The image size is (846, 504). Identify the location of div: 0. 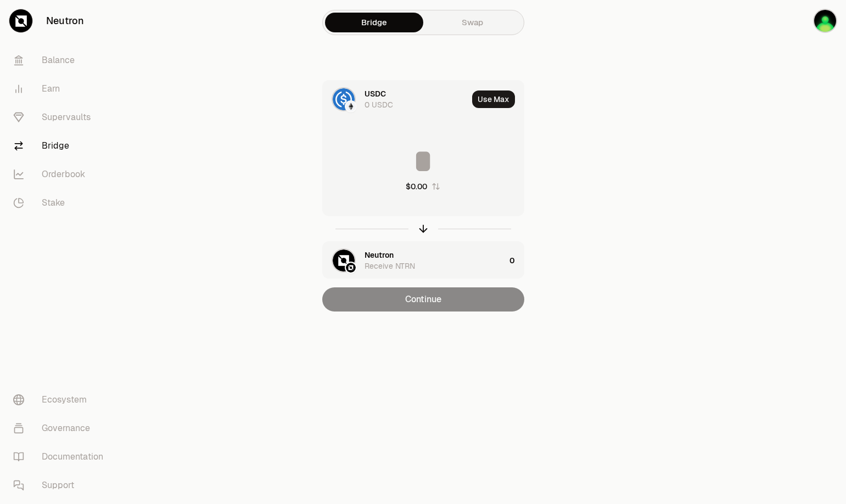
(517, 260).